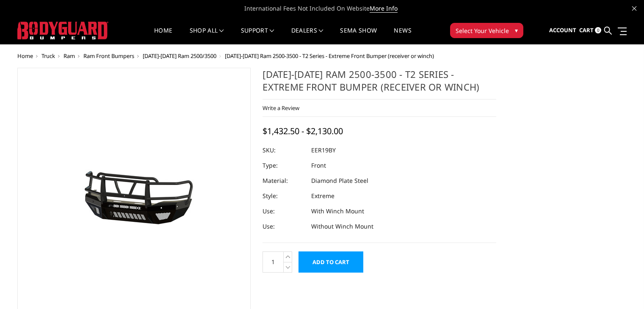  Describe the element at coordinates (598, 30) in the screenshot. I see `span: 0` at that location.